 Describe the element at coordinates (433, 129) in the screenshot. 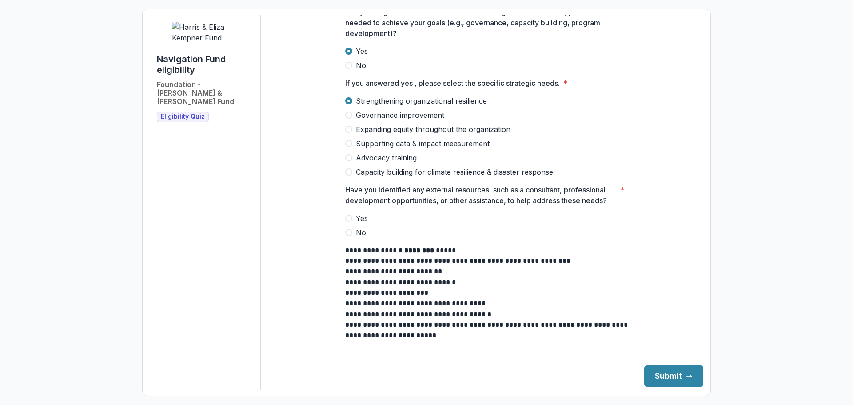

I see `span: Expanding equity throughout the organization` at that location.